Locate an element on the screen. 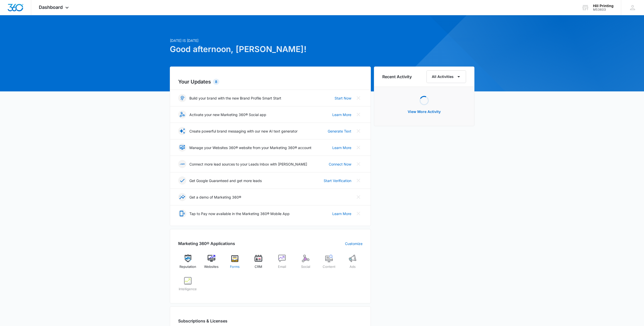  span: Websites is located at coordinates (211, 267).